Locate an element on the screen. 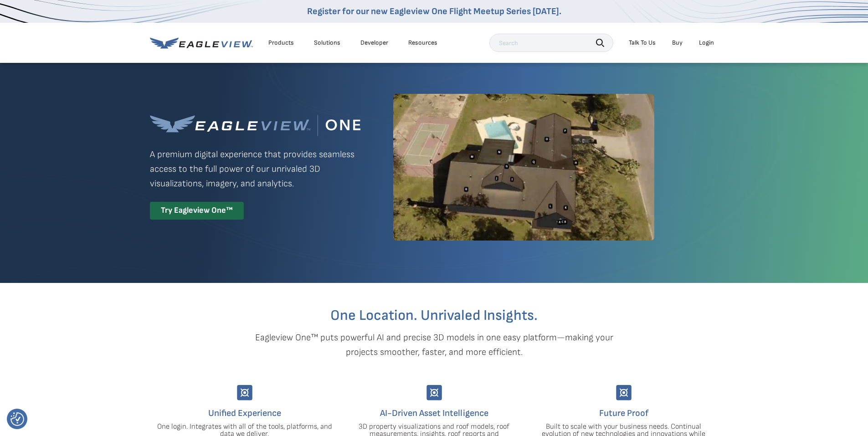 This screenshot has width=868, height=436. div: Resources is located at coordinates (423, 43).